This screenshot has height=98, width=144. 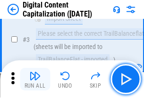 I want to click on img: Skip, so click(x=95, y=76).